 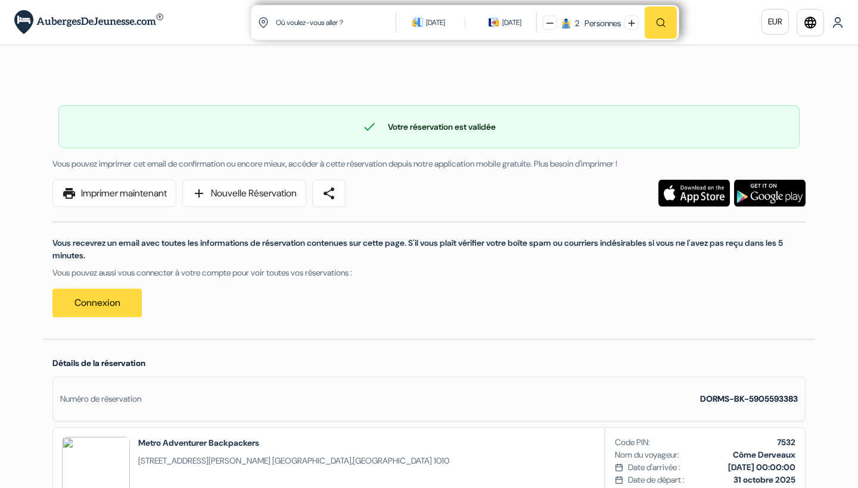 What do you see at coordinates (101, 399) in the screenshot?
I see `div: Numéro de réservation` at bounding box center [101, 399].